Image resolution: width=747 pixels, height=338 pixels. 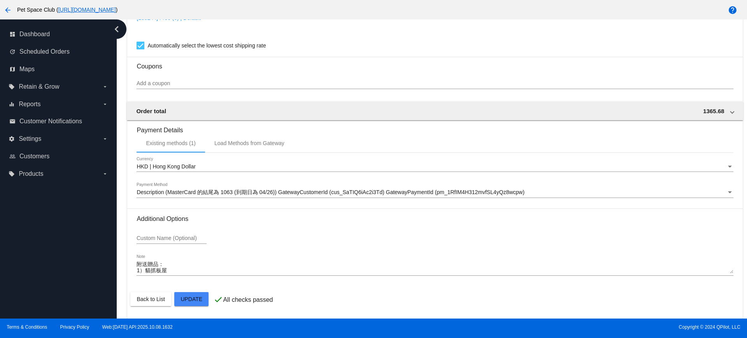 I want to click on a: update Scheduled Orders, so click(x=59, y=52).